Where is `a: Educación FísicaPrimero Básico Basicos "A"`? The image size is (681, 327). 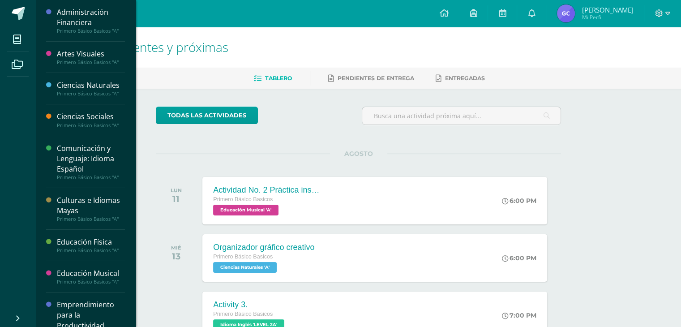 a: Educación FísicaPrimero Básico Basicos "A" is located at coordinates (91, 245).